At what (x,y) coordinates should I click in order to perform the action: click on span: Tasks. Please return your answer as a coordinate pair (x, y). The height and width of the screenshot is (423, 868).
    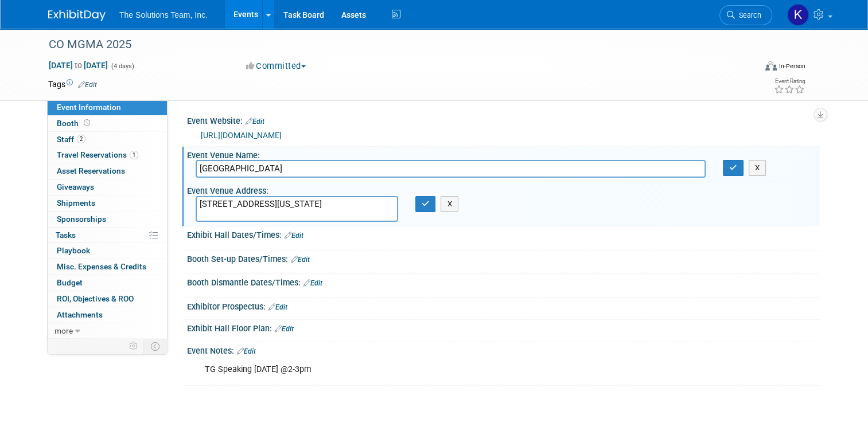
    Looking at the image, I should click on (65, 235).